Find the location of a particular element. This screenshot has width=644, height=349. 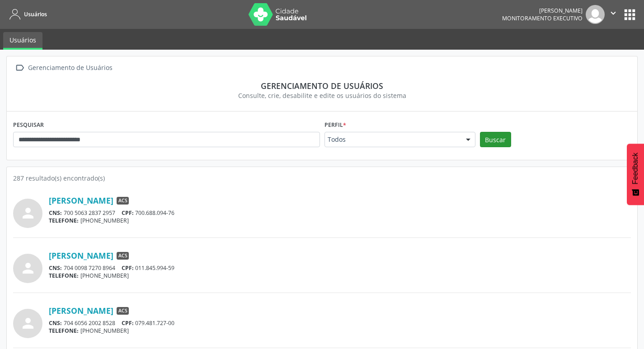

img: img is located at coordinates (595, 14).